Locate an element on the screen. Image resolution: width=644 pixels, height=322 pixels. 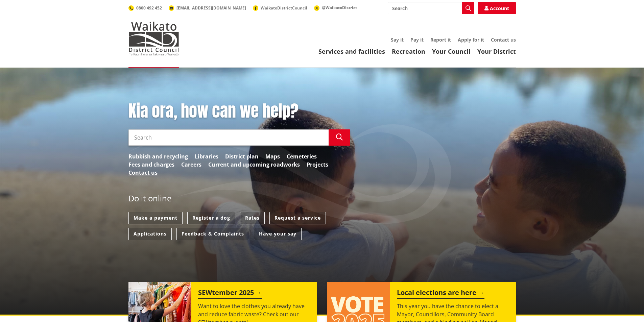
a: @WaikatoDistrict is located at coordinates (335, 7).